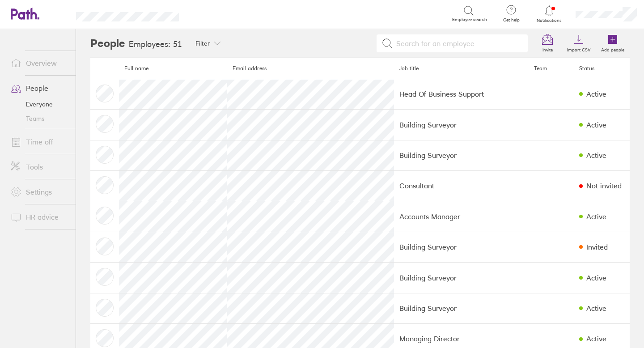  What do you see at coordinates (108, 43) in the screenshot?
I see `h2: People` at bounding box center [108, 43].